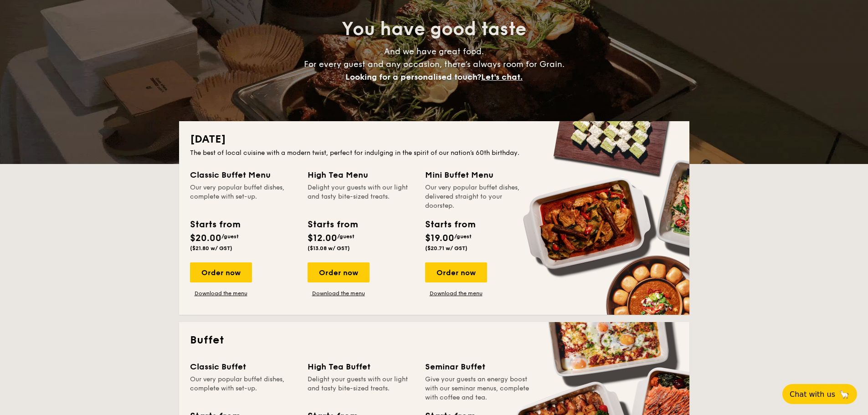  I want to click on button: Chat with us🦙, so click(820, 394).